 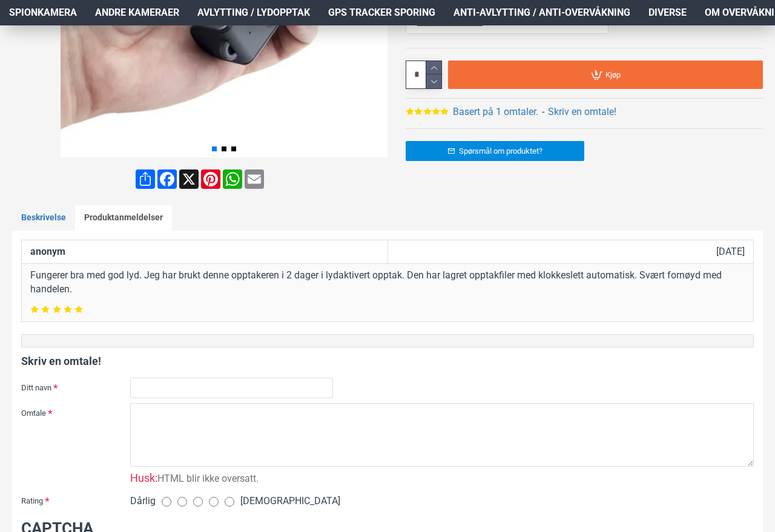 What do you see at coordinates (143, 478) in the screenshot?
I see `span: Husk:` at bounding box center [143, 478].